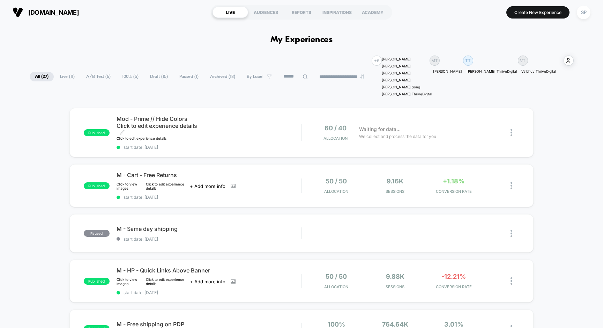 This screenshot has height=328, width=603. I want to click on span: Live ( 11 ), so click(67, 76).